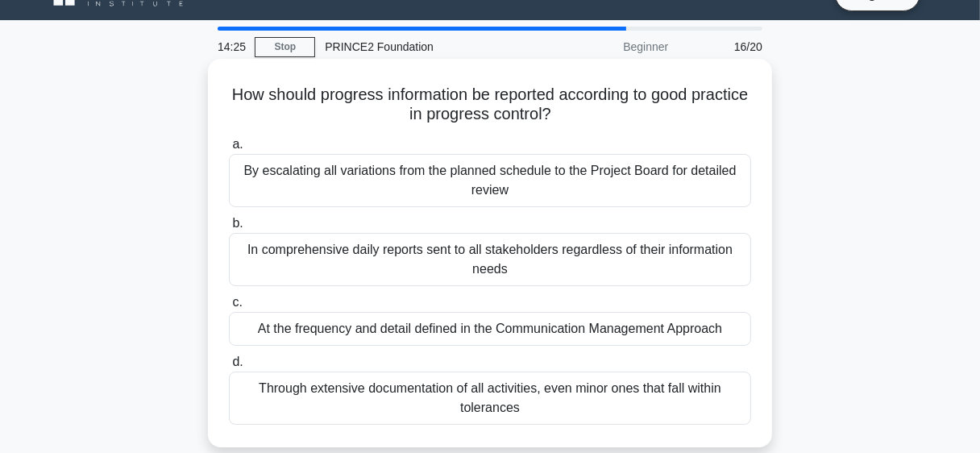 This screenshot has height=453, width=980. I want to click on div: By escalating all variations from the planned schedule to the Project Board for detailed review, so click(490, 180).